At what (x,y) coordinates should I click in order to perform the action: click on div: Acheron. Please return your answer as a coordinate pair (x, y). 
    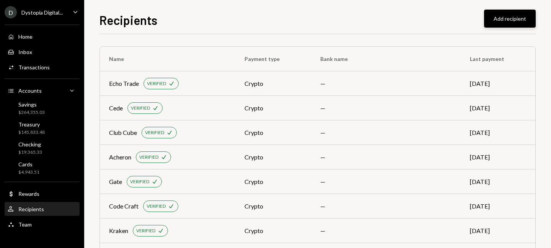
    Looking at the image, I should click on (120, 157).